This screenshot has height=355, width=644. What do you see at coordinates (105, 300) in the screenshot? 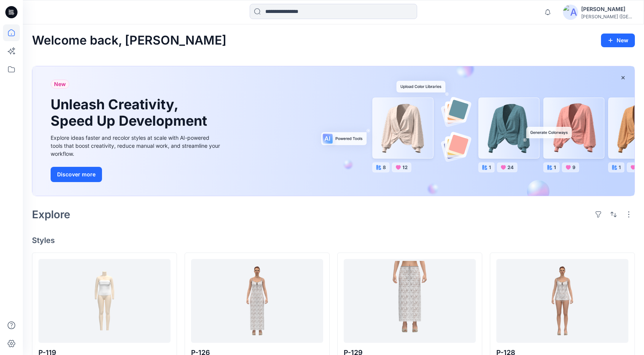
I see `a: P-119` at bounding box center [105, 300].